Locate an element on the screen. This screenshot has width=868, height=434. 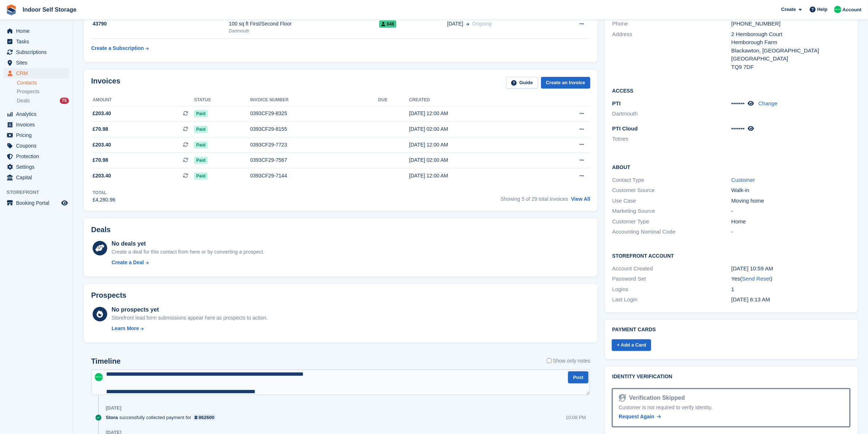
div: Last Login is located at coordinates (672, 300).